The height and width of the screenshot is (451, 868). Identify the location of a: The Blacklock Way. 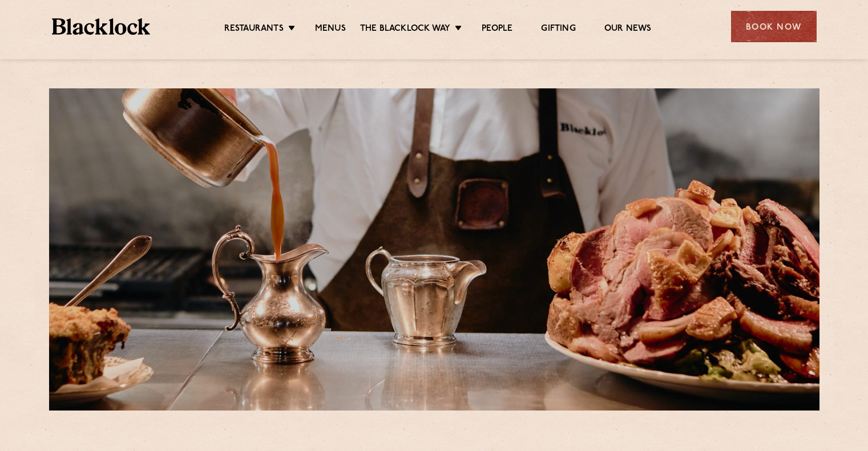
(405, 30).